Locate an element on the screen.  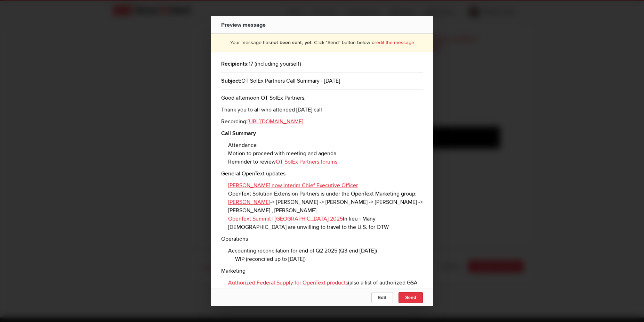
b: Subject: is located at coordinates (231, 80).